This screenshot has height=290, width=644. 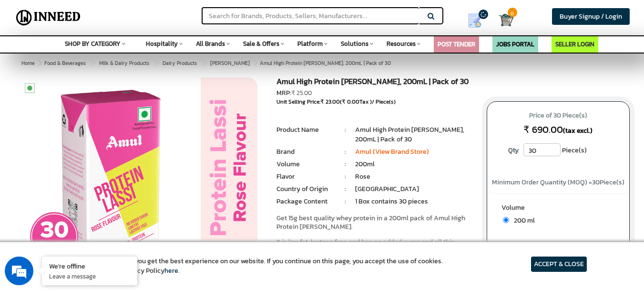 I want to click on span: Buyer Signup / Login, so click(x=591, y=16).